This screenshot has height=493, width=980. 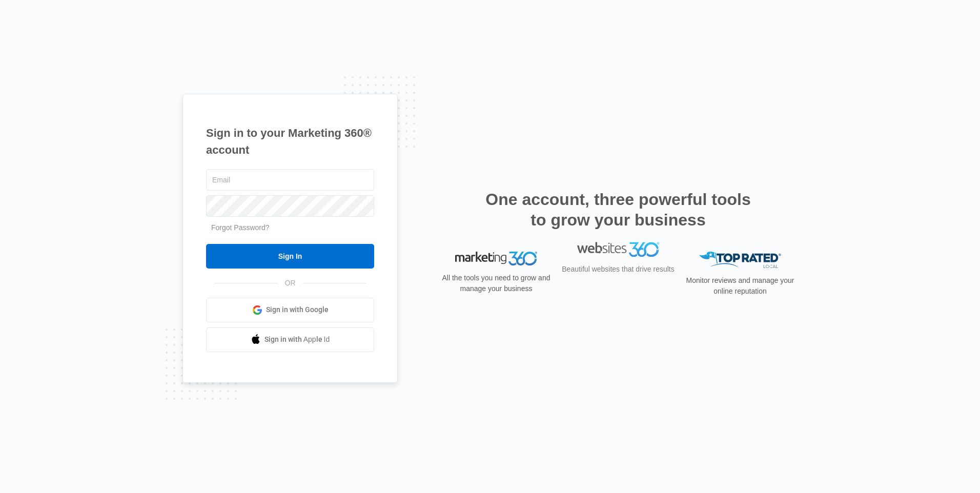 What do you see at coordinates (290, 142) in the screenshot?
I see `h1: Sign in to your Marketing 360® account` at bounding box center [290, 142].